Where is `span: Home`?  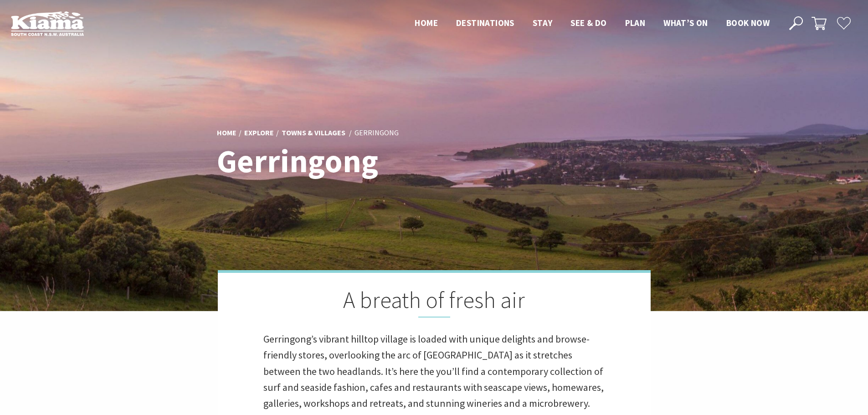
span: Home is located at coordinates (426, 22).